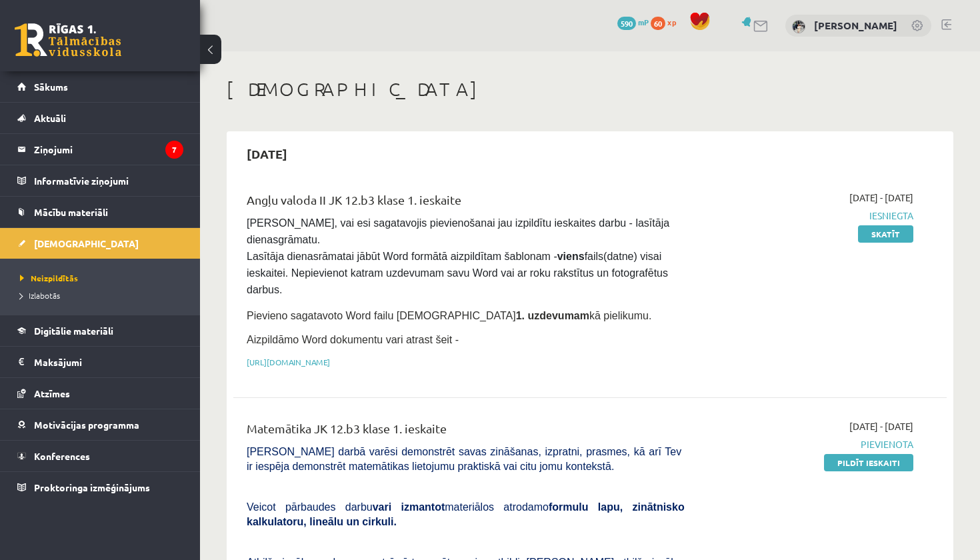 The image size is (980, 560). Describe the element at coordinates (52, 393) in the screenshot. I see `span: Atzīmes` at that location.